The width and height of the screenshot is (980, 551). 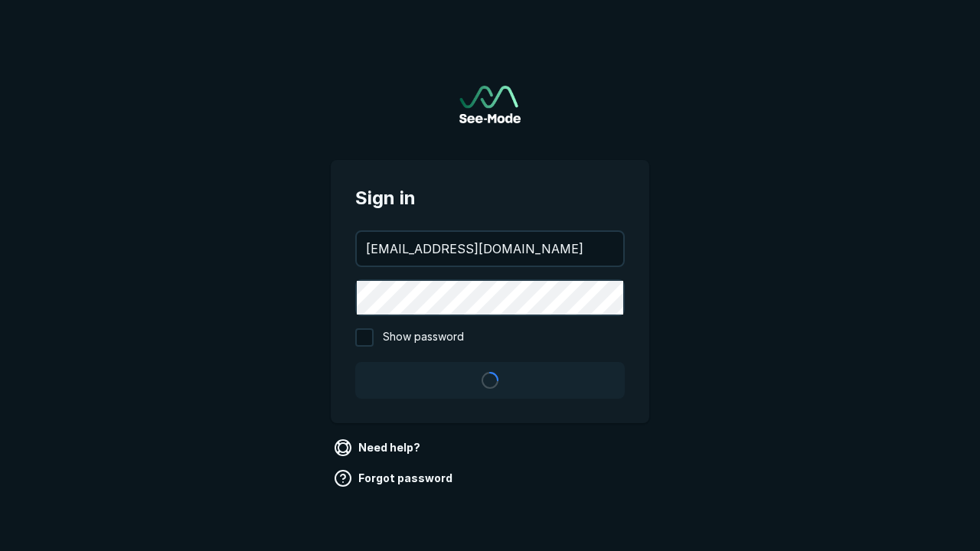 I want to click on span: Sign in, so click(x=490, y=199).